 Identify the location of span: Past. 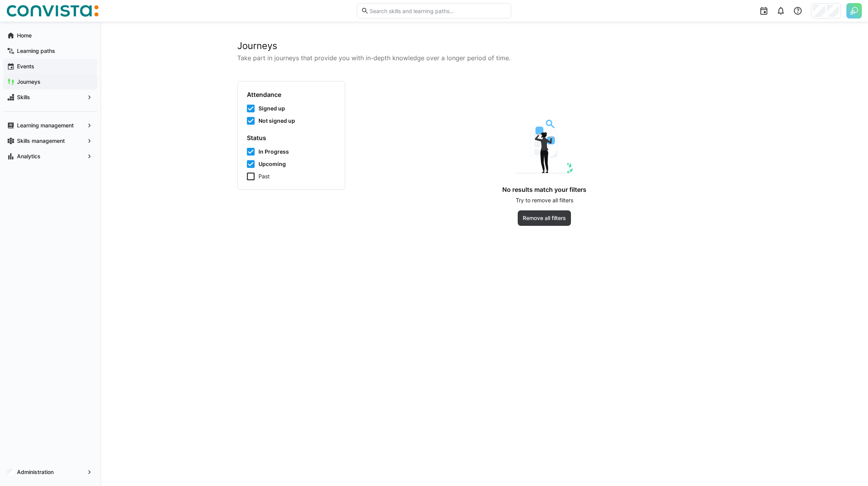
(264, 176).